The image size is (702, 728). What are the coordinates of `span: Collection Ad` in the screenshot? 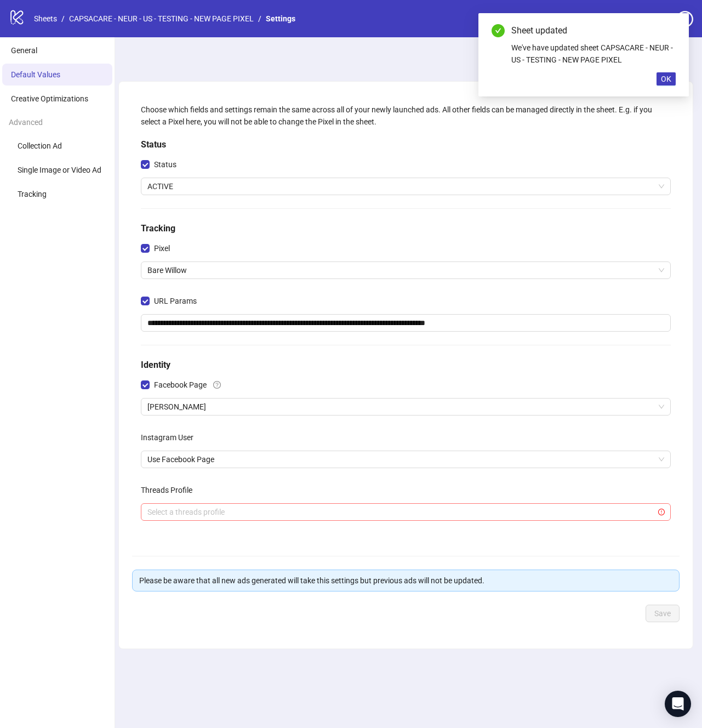 It's located at (39, 146).